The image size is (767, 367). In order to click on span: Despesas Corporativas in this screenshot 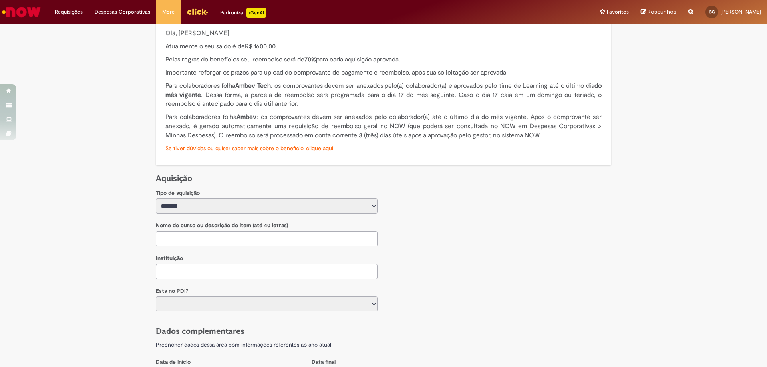, I will do `click(122, 12)`.